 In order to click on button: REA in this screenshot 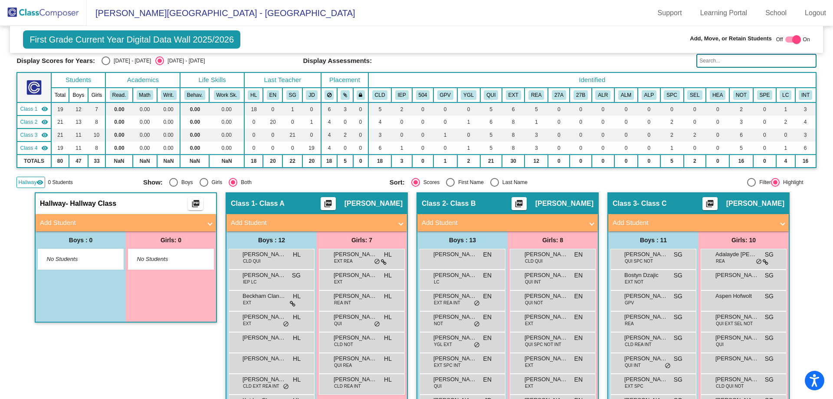, I will do `click(537, 95)`.